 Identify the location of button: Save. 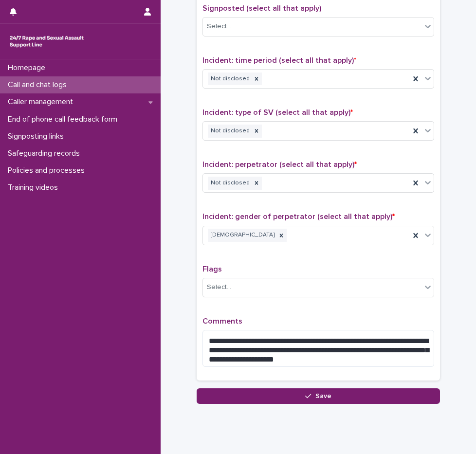
(318, 396).